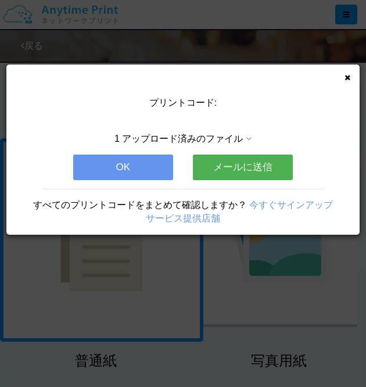 The image size is (366, 387). I want to click on span: 1 アップロード済みのファイル, so click(178, 138).